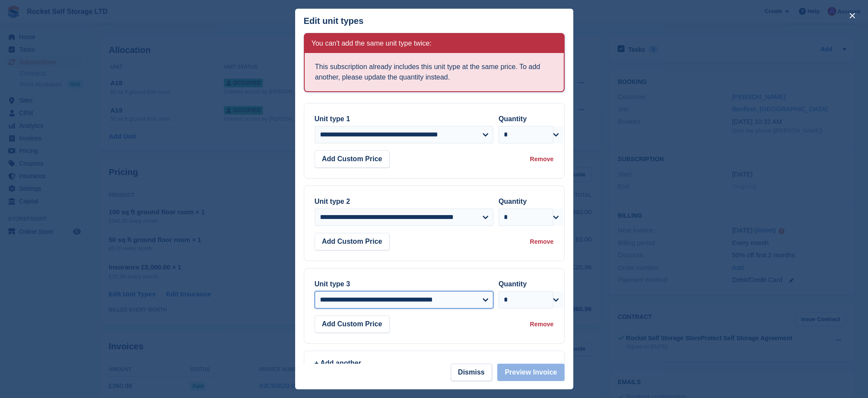  Describe the element at coordinates (332, 201) in the screenshot. I see `label: Unit type 2` at that location.